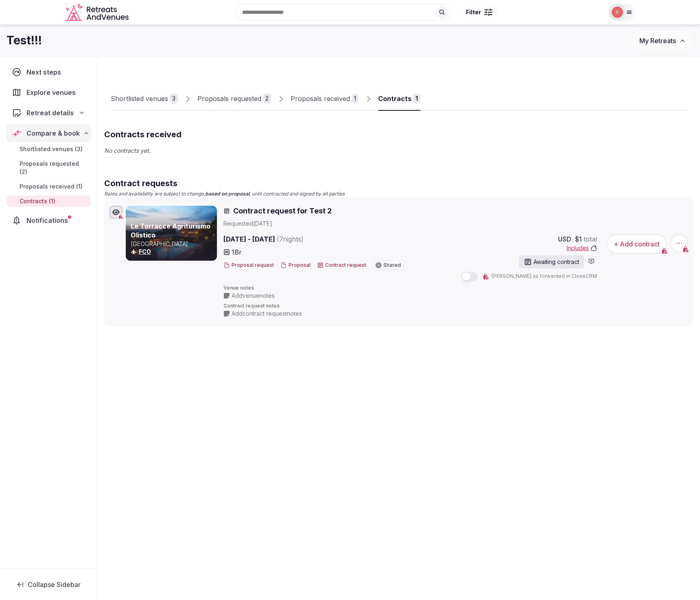 This screenshot has height=600, width=700. What do you see at coordinates (24, 40) in the screenshot?
I see `h1: Test!!!` at bounding box center [24, 40].